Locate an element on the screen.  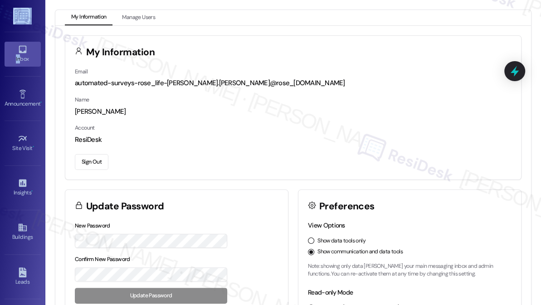
button: My Information is located at coordinates (88, 18).